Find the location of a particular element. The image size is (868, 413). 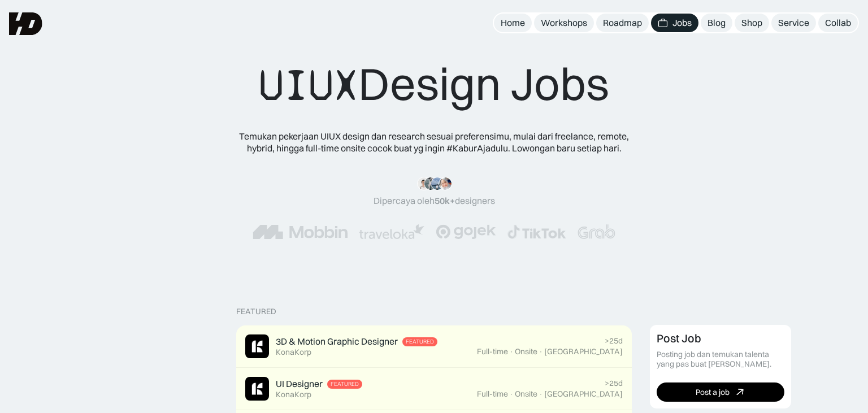

div: Post Job is located at coordinates (679, 338).